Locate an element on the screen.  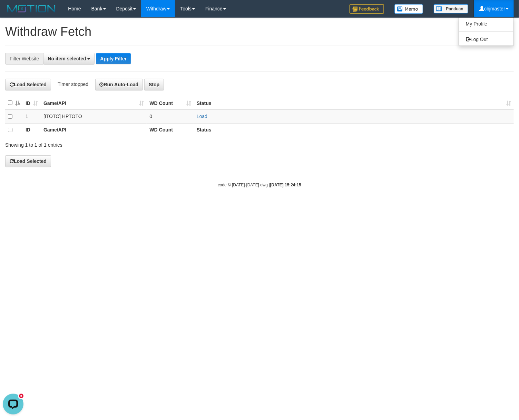
th: WD Count is located at coordinates (170, 130).